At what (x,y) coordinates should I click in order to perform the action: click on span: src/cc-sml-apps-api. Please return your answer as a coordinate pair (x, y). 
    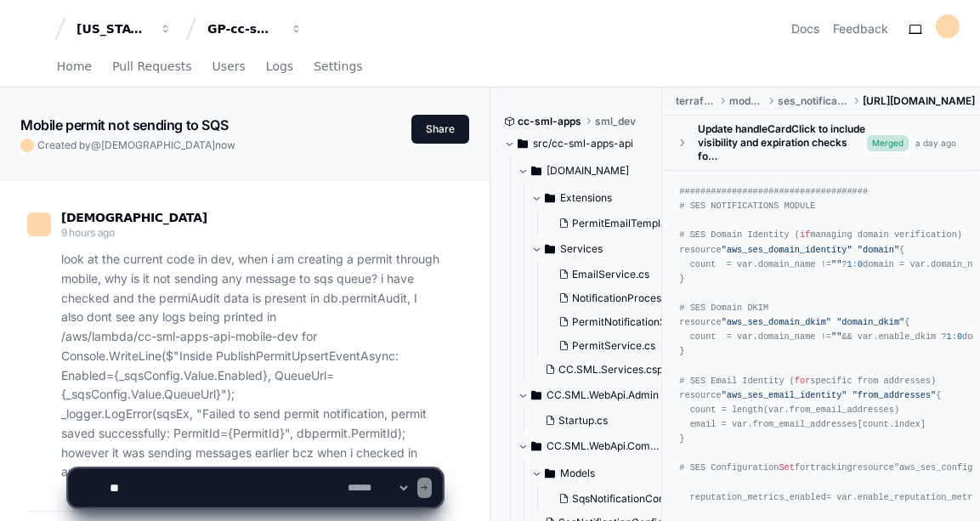
    Looking at the image, I should click on (583, 144).